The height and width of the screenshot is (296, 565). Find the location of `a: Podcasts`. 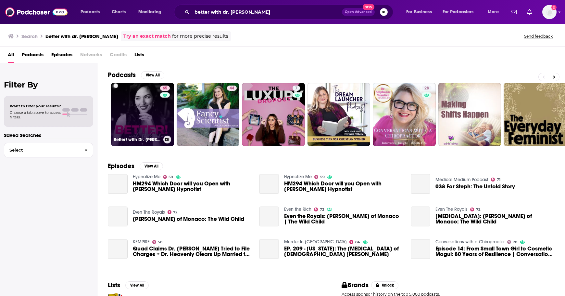

a: Podcasts is located at coordinates (32, 56).